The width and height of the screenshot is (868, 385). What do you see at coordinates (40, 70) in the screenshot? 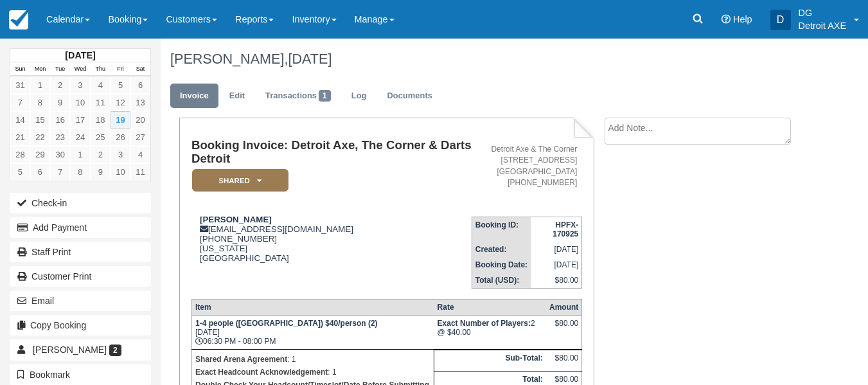
I see `th: Mon` at bounding box center [40, 70].